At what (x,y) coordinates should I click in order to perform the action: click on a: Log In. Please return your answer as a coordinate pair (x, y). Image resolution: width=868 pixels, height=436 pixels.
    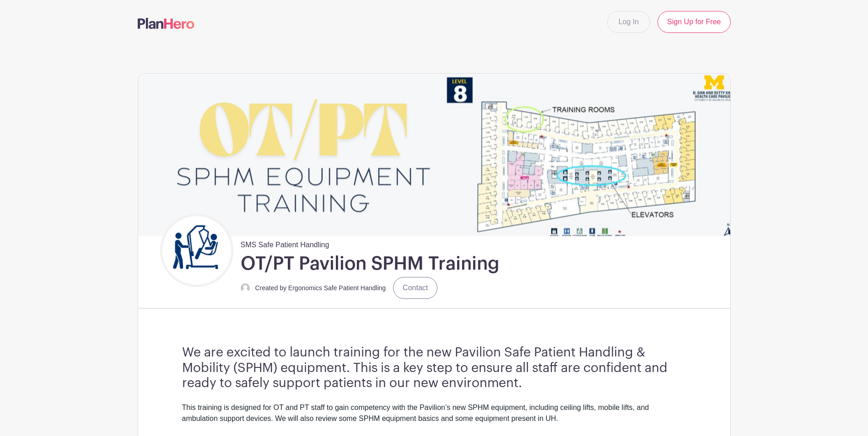
    Looking at the image, I should click on (628, 22).